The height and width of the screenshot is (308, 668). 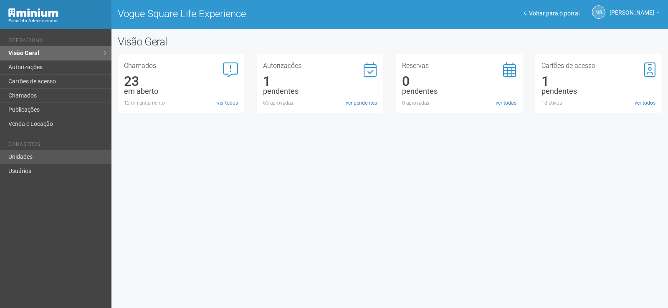 I want to click on h3: Reservas, so click(x=459, y=66).